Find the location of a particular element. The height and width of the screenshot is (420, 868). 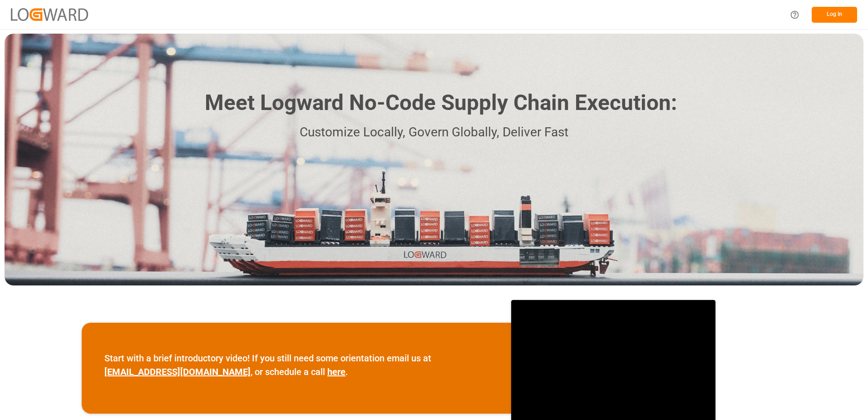

p: Start with a brief introductory video! If you still need some orientation email us at , or schedu... is located at coordinates (296, 365).